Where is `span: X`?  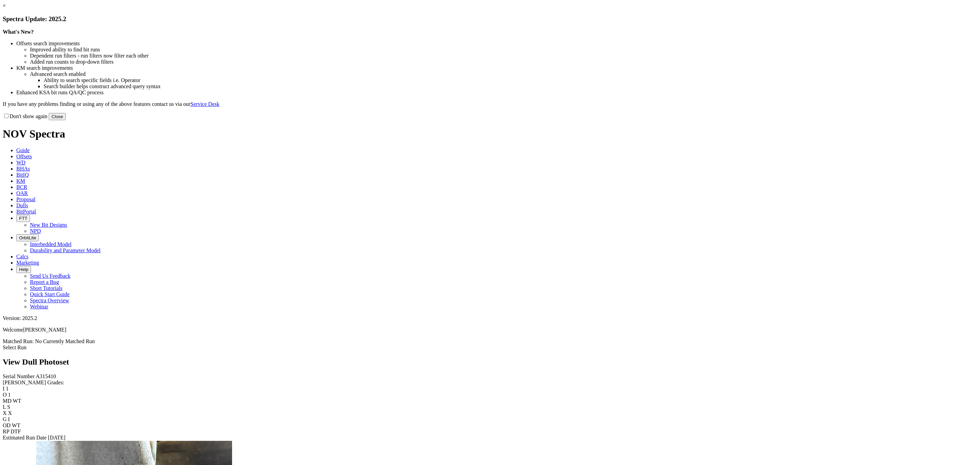 span: X is located at coordinates (10, 413).